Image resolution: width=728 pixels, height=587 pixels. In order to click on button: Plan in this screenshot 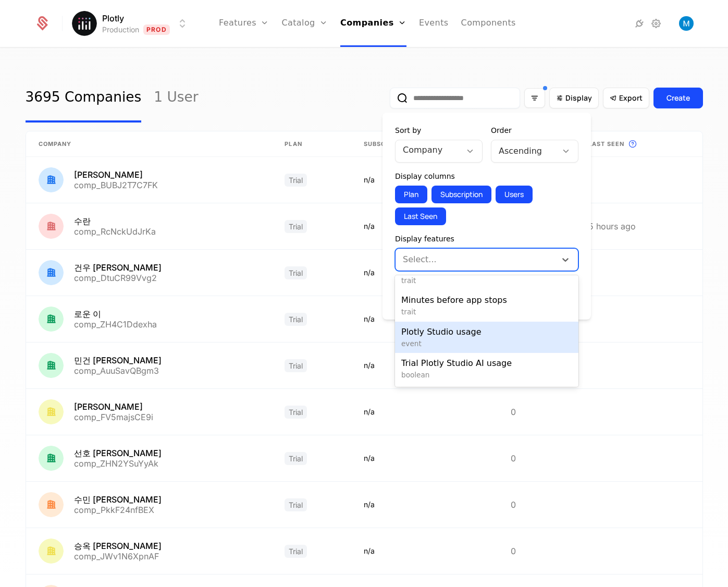, I will do `click(411, 195)`.